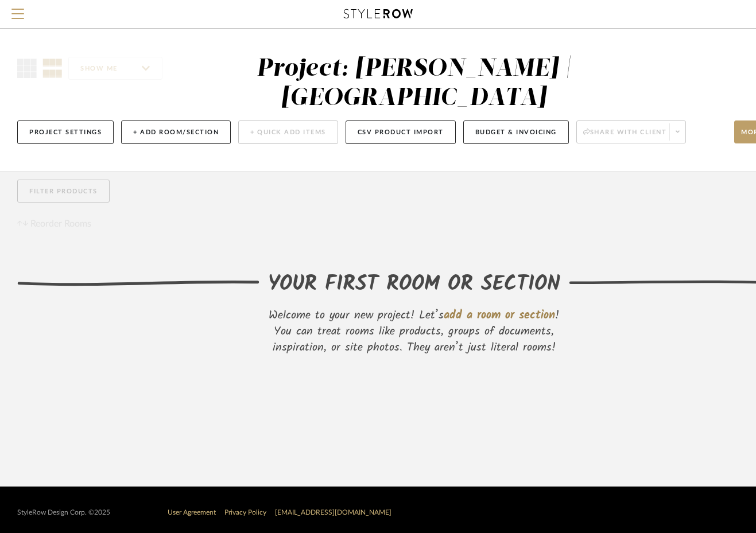 Image resolution: width=756 pixels, height=533 pixels. Describe the element at coordinates (61, 224) in the screenshot. I see `span: Reorder Rooms` at that location.